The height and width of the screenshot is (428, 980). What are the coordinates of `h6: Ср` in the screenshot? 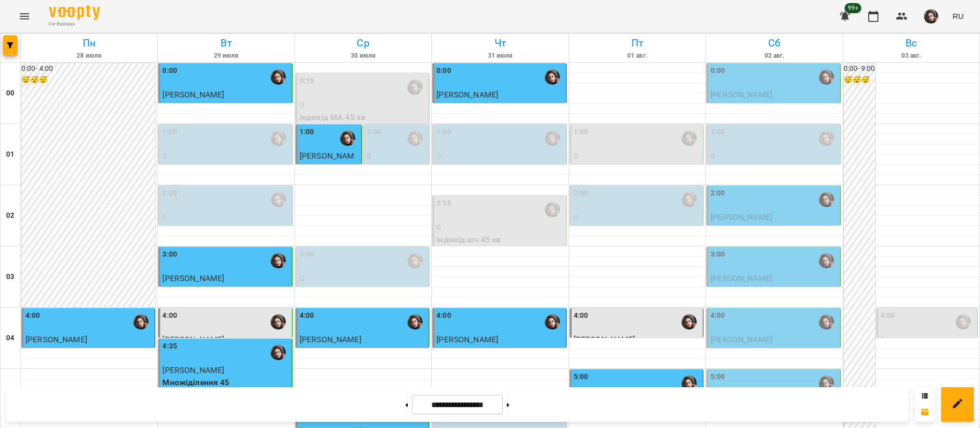 It's located at (363, 43).